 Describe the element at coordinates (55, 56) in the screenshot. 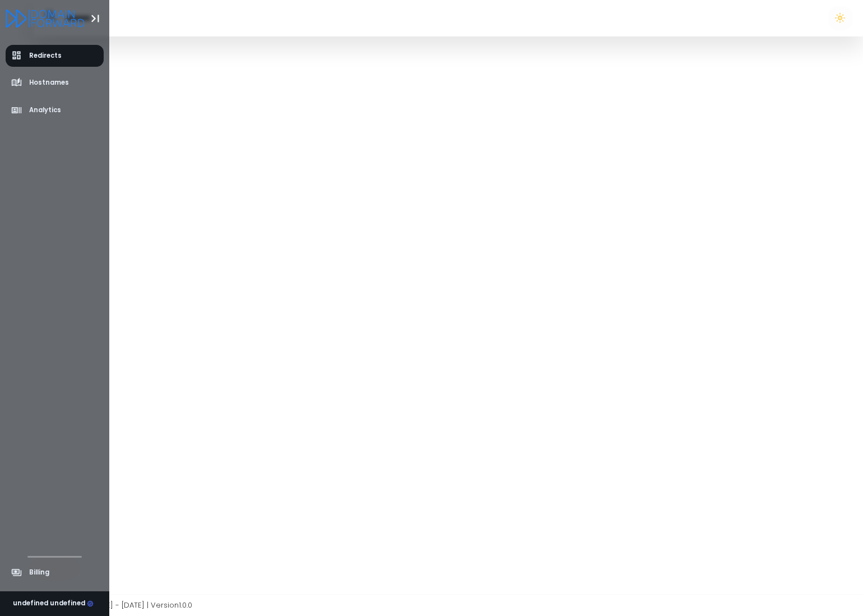

I see `a: Redirects` at that location.